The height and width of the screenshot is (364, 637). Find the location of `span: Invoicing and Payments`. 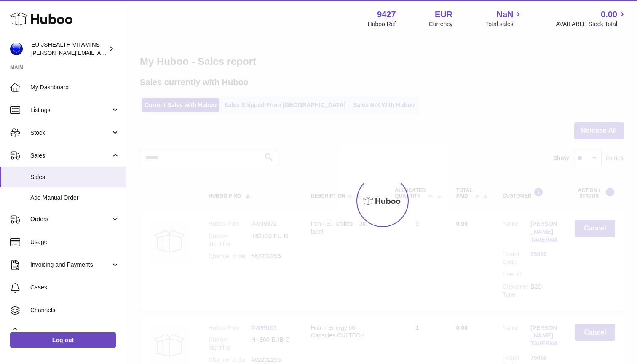

span: Invoicing and Payments is located at coordinates (71, 264).